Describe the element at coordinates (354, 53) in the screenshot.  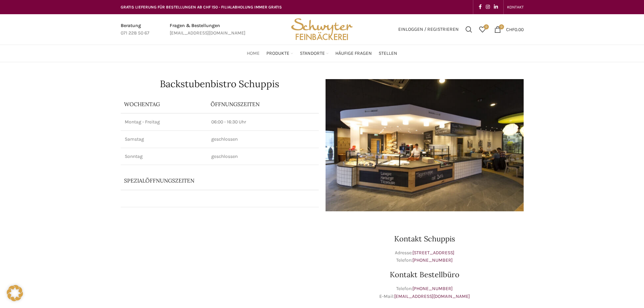
I see `span: Häufige Fragen` at that location.